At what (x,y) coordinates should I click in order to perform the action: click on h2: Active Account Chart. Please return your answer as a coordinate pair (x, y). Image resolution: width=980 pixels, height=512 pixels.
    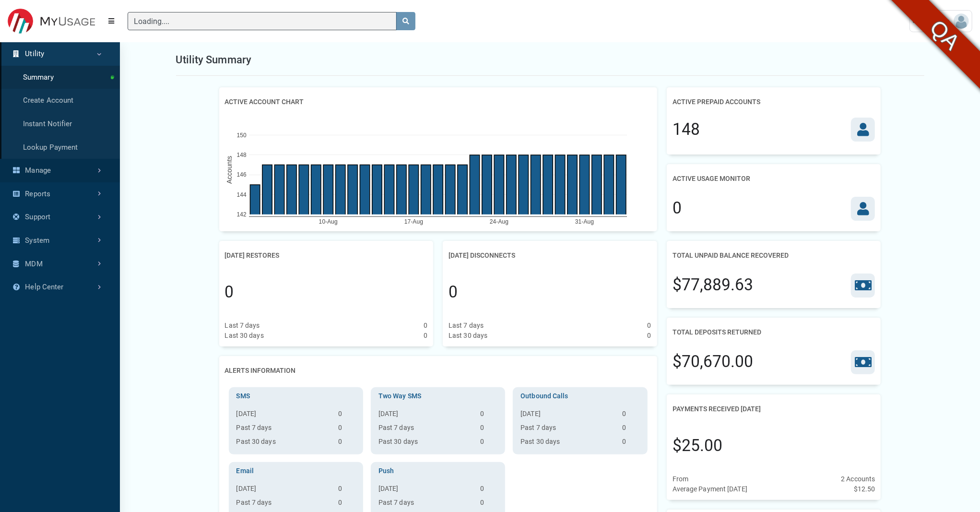
    Looking at the image, I should click on (264, 102).